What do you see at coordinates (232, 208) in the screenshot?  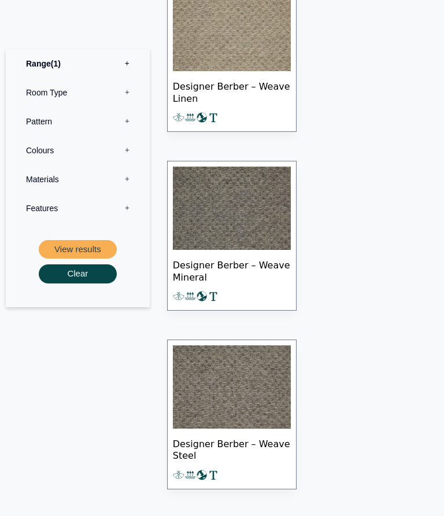 I see `img: Designer Berber - Weave Mineral` at bounding box center [232, 208].